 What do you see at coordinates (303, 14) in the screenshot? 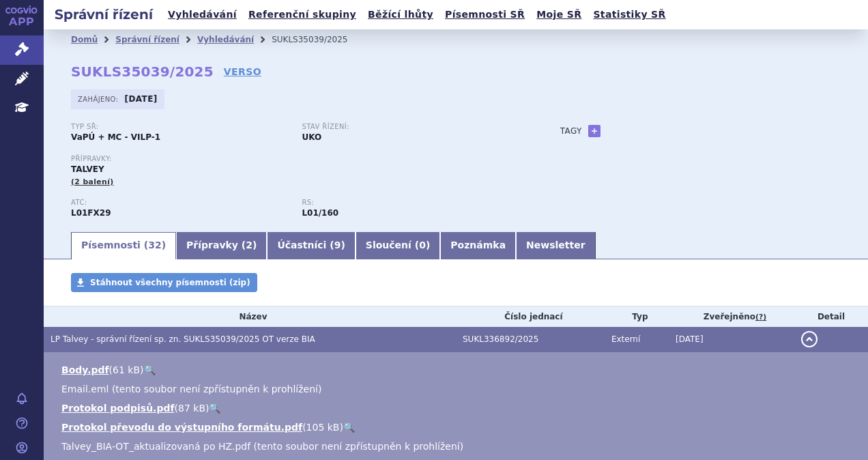
I see `a: Referenční skupiny` at bounding box center [303, 14].